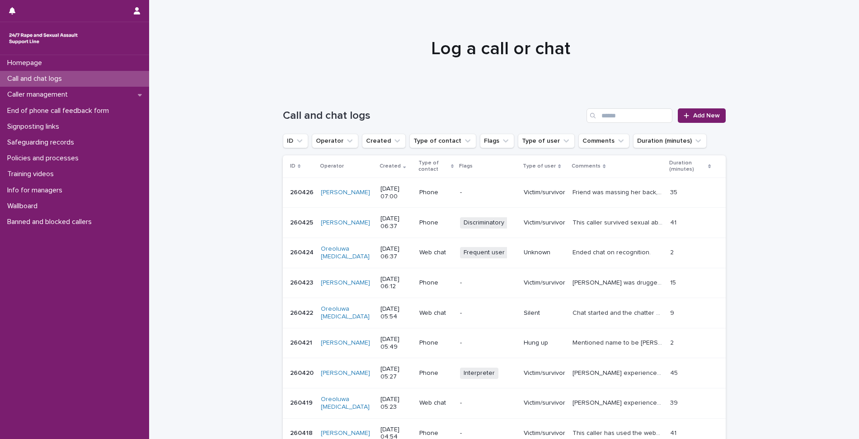 The width and height of the screenshot is (859, 439). Describe the element at coordinates (433, 166) in the screenshot. I see `p: Type of contact` at that location.